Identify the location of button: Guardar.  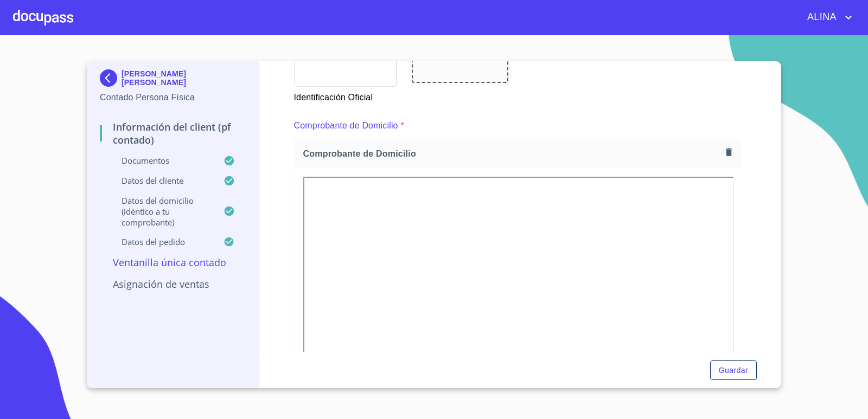
(734, 370).